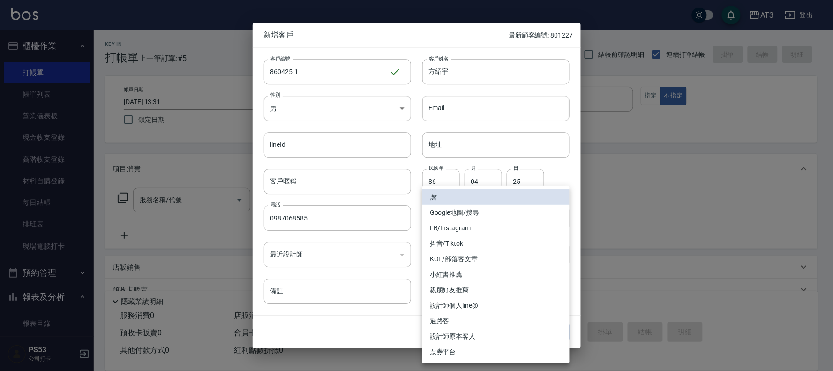 This screenshot has height=371, width=833. Describe the element at coordinates (496, 243) in the screenshot. I see `li: 抖音/Tiktok` at that location.